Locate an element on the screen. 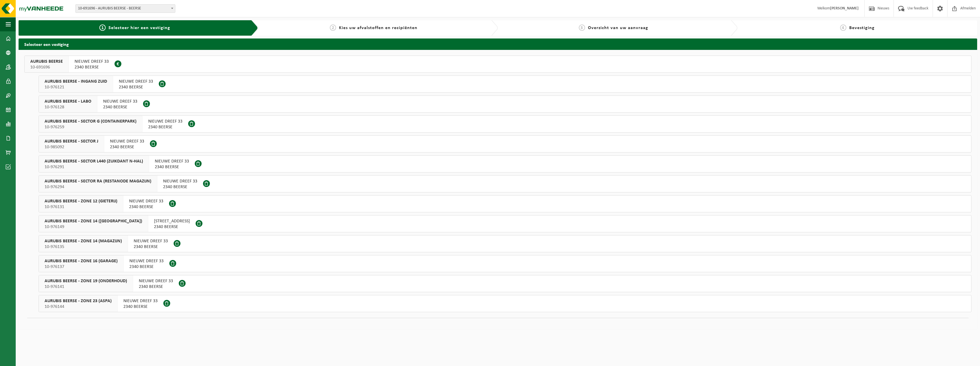 The height and width of the screenshot is (366, 980). span: 10-976128 is located at coordinates (68, 108).